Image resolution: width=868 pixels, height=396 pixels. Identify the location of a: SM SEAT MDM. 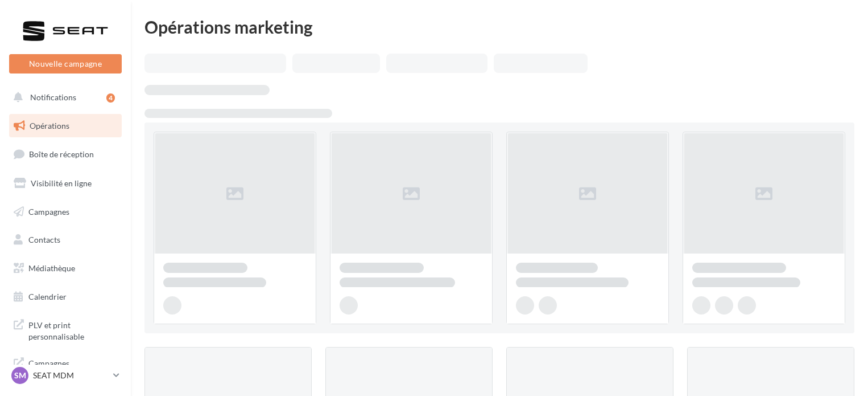
(65, 375).